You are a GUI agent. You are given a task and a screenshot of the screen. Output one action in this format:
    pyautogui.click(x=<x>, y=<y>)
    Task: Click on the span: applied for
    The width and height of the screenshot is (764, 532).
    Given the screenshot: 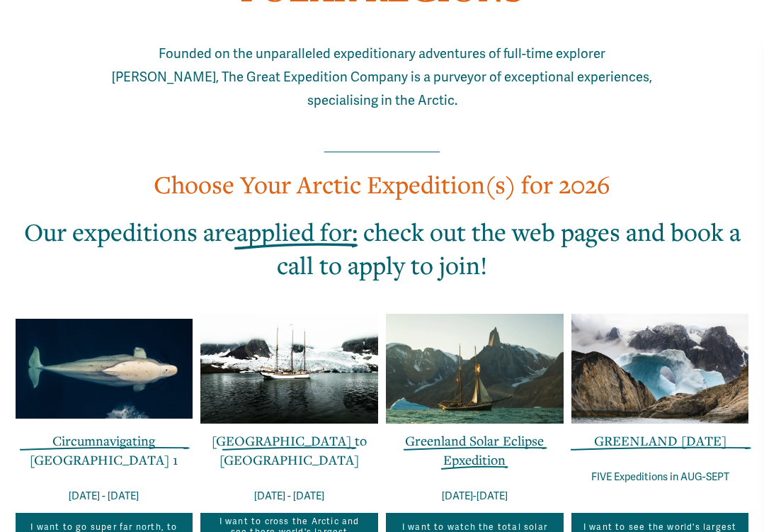 What is the action you would take?
    pyautogui.click(x=294, y=232)
    